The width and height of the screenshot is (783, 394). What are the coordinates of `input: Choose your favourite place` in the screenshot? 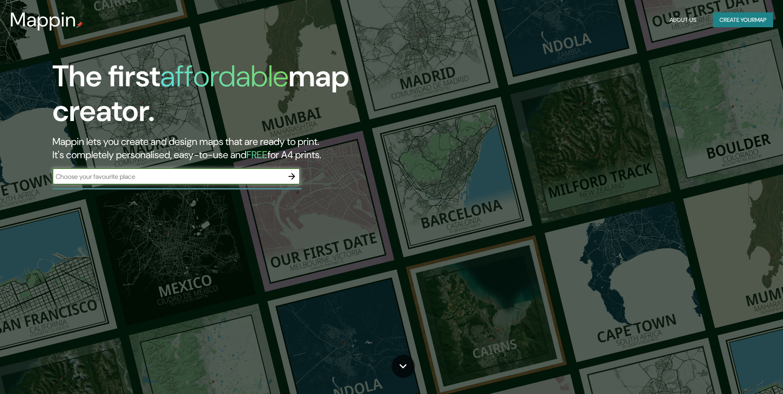 It's located at (168, 176).